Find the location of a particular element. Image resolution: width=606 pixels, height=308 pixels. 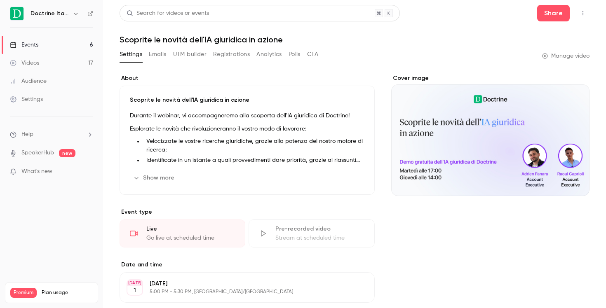

p: Esplorate le novità che rivoluzioneranno il vostro modo di lavorare: is located at coordinates (247, 129).